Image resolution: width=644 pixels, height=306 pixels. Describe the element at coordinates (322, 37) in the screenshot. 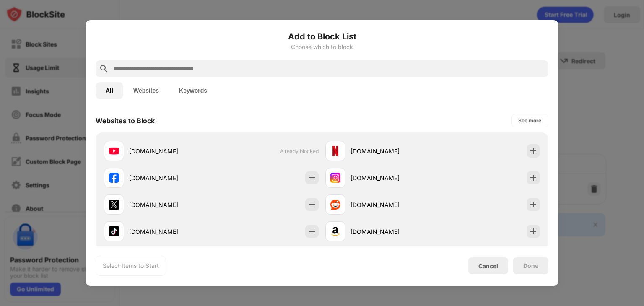

I see `h6: Add to Block List` at that location.